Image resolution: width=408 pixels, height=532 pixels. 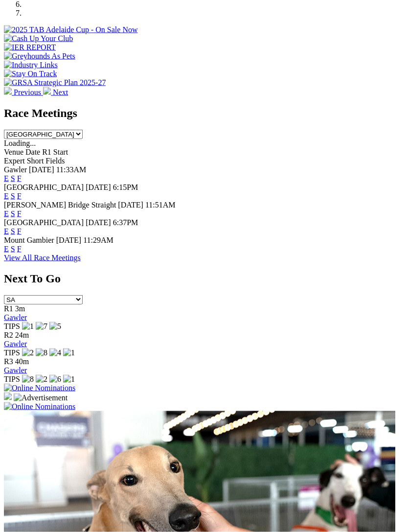 What do you see at coordinates (54, 160) in the screenshot?
I see `span: Fields` at bounding box center [54, 160].